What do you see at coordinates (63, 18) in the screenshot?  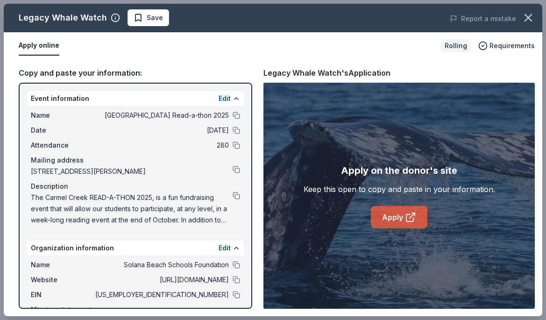 I see `div: Legacy Whale Watch` at bounding box center [63, 18].